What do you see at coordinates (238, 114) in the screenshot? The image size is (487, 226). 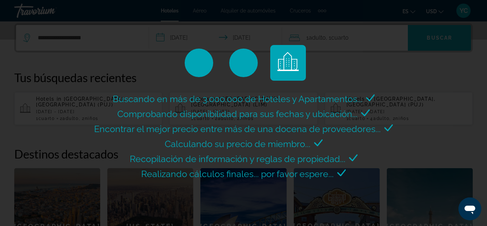 I see `span: Comprobando disponibilidad para sus fechas y ubicación...` at bounding box center [238, 114].